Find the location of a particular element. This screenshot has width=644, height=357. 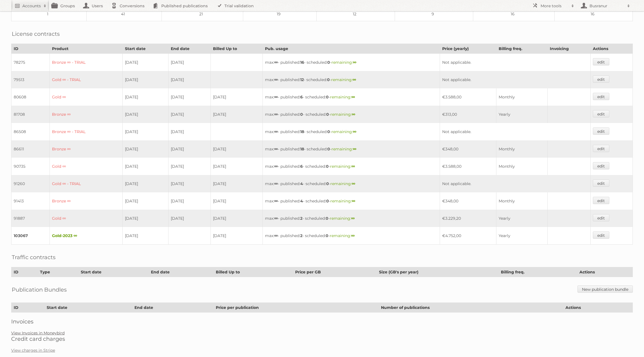

a: View charges in Stripe is located at coordinates (33, 350).